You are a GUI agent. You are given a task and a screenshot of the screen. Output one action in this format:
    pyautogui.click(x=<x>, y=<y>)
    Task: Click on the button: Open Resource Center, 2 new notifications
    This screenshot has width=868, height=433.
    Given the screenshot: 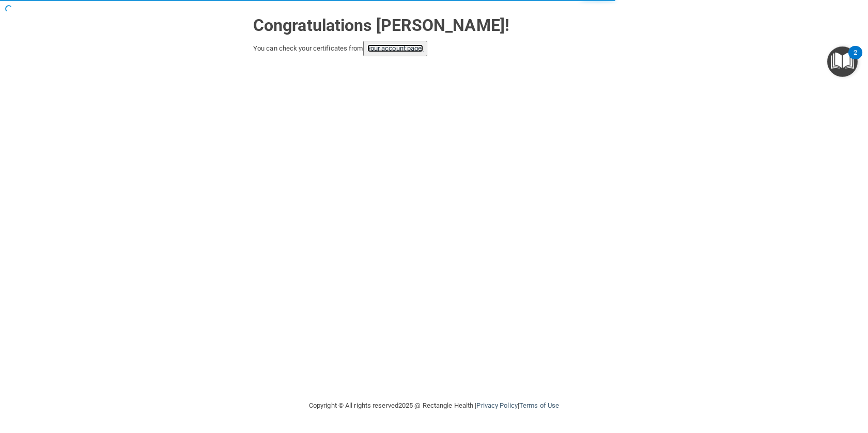 What is the action you would take?
    pyautogui.click(x=842, y=61)
    